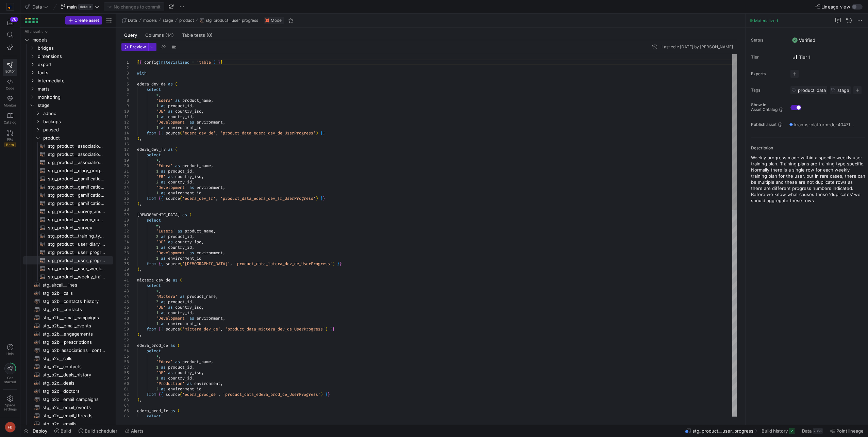  What do you see at coordinates (75, 72) in the screenshot?
I see `span: facts` at bounding box center [75, 72].